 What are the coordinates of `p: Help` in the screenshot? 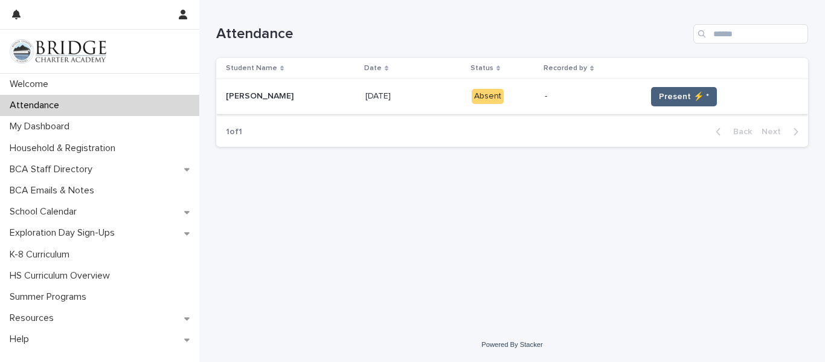 It's located at (22, 339).